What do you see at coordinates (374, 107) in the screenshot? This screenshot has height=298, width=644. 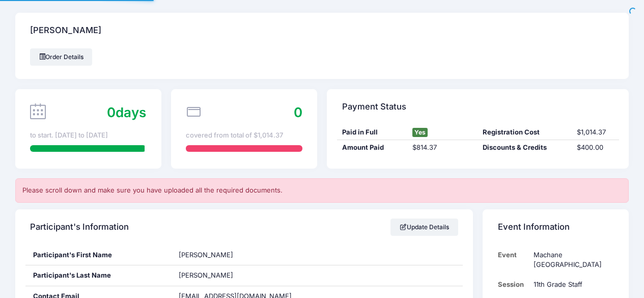 I see `h4: Payment Status` at bounding box center [374, 107].